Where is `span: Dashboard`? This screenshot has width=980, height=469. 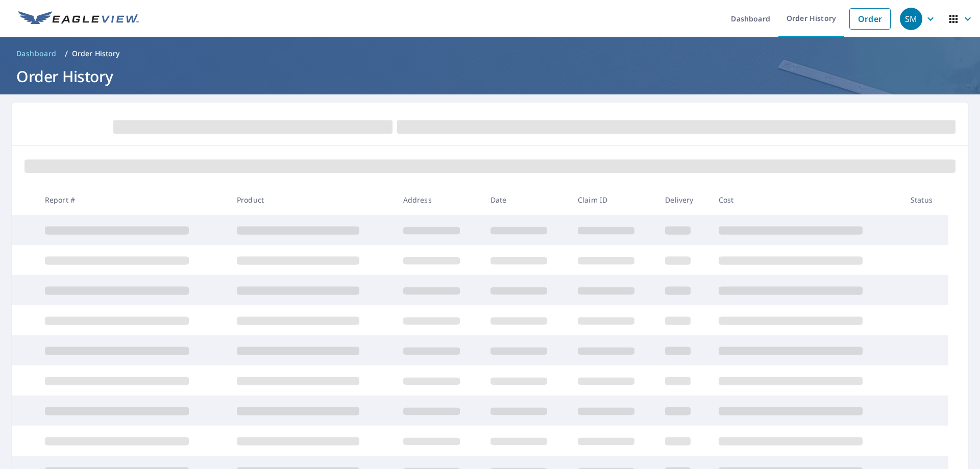 span: Dashboard is located at coordinates (36, 54).